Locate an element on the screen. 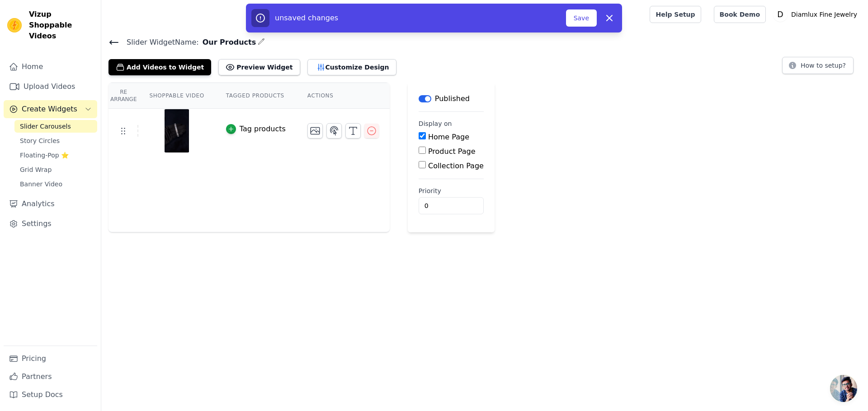 Image resolution: width=868 pixels, height=411 pixels. span: Our Products is located at coordinates (227, 43).